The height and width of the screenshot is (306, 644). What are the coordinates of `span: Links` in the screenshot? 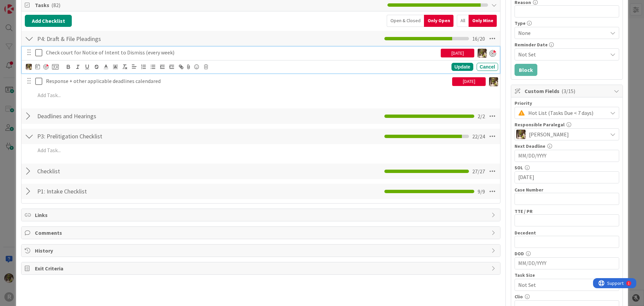 It's located at (261, 215).